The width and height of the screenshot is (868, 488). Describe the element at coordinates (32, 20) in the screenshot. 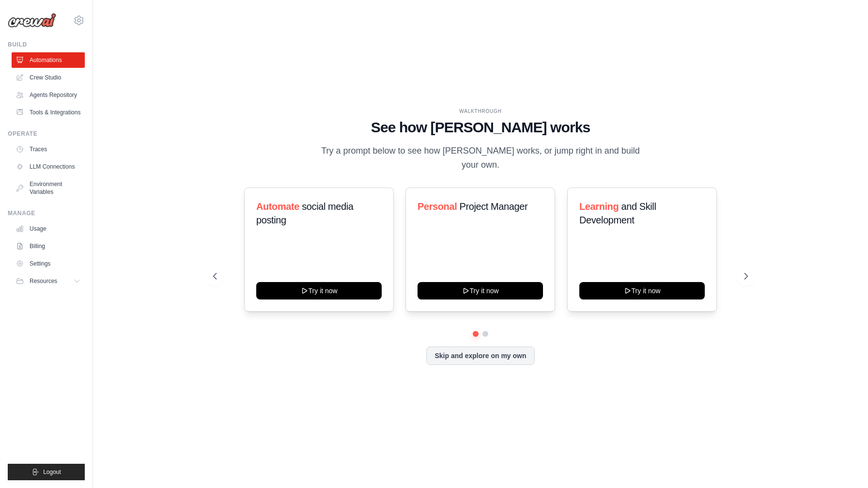

I see `img: Logo` at that location.